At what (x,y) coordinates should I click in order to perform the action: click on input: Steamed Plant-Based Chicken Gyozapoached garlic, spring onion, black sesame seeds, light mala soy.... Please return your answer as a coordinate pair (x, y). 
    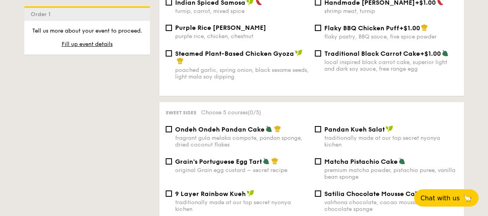
    Looking at the image, I should click on (169, 53).